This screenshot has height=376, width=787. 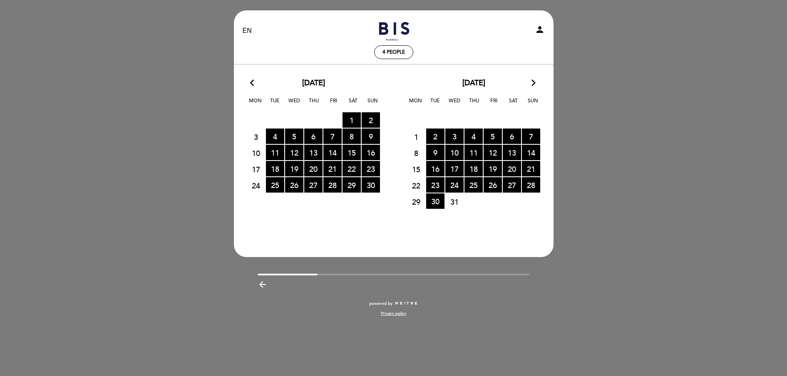 What do you see at coordinates (394, 304) in the screenshot?
I see `a: powered by` at bounding box center [394, 304].